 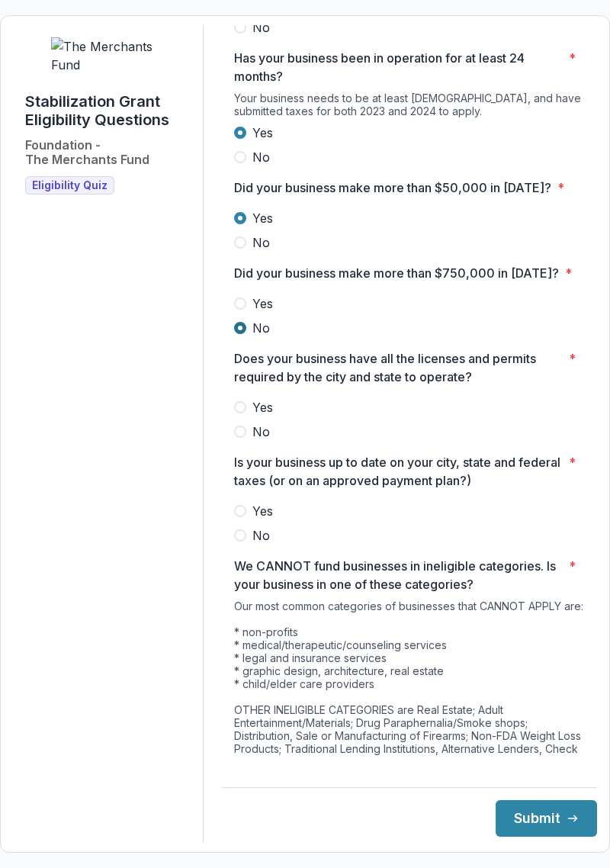 I want to click on span: Eligibility Quiz, so click(x=70, y=186).